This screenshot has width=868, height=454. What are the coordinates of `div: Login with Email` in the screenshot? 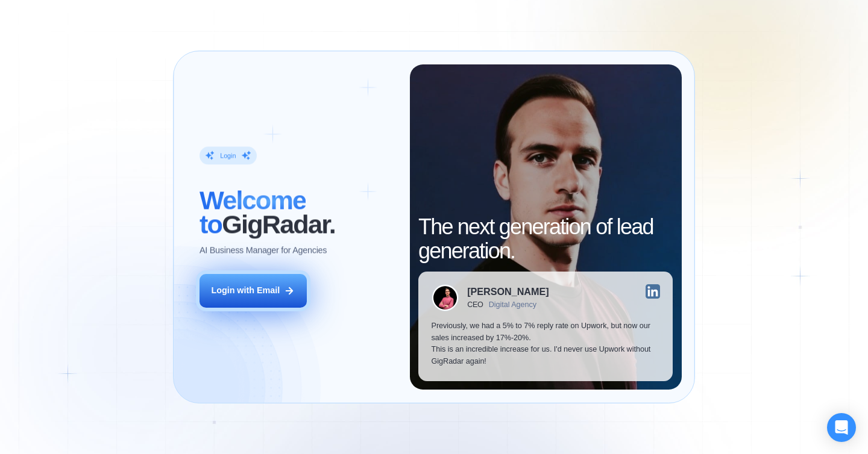 It's located at (246, 291).